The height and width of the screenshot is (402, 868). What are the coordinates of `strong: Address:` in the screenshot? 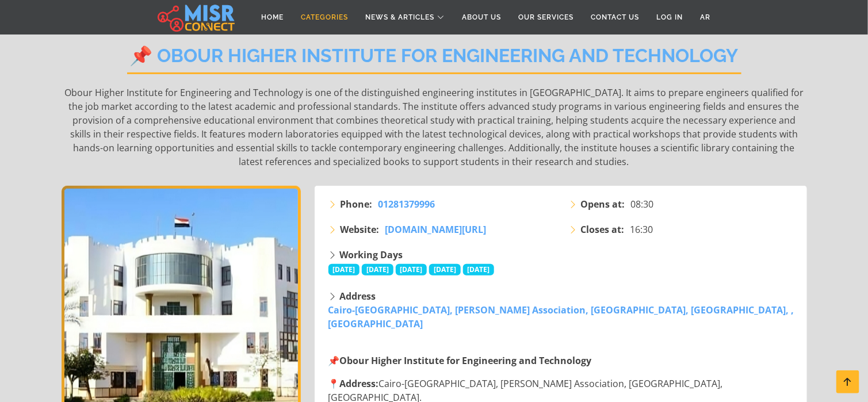 It's located at (359, 383).